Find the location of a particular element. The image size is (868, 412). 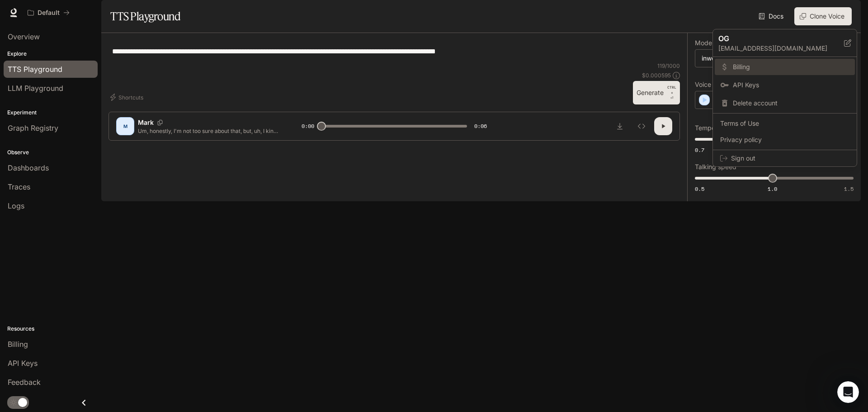

p: OG is located at coordinates (774, 38).